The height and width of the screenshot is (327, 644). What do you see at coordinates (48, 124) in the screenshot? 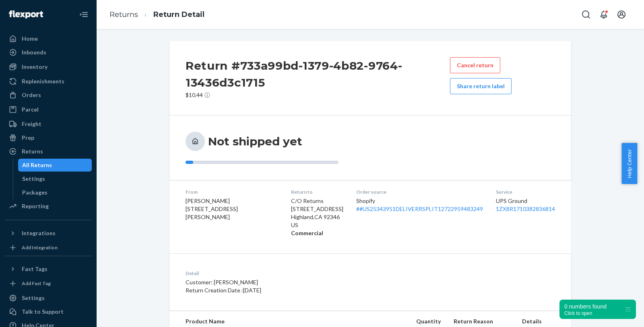
I see `a: Freight` at bounding box center [48, 124].